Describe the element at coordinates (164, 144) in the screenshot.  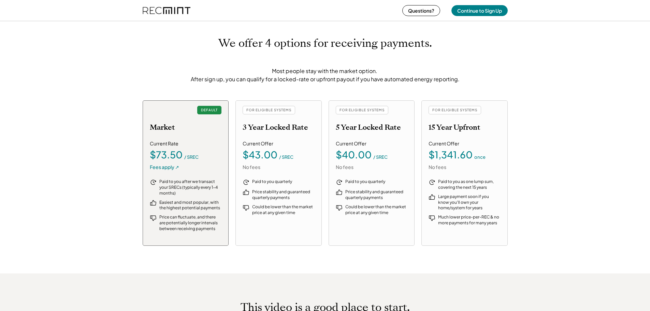
I see `div: Current Rate` at that location.